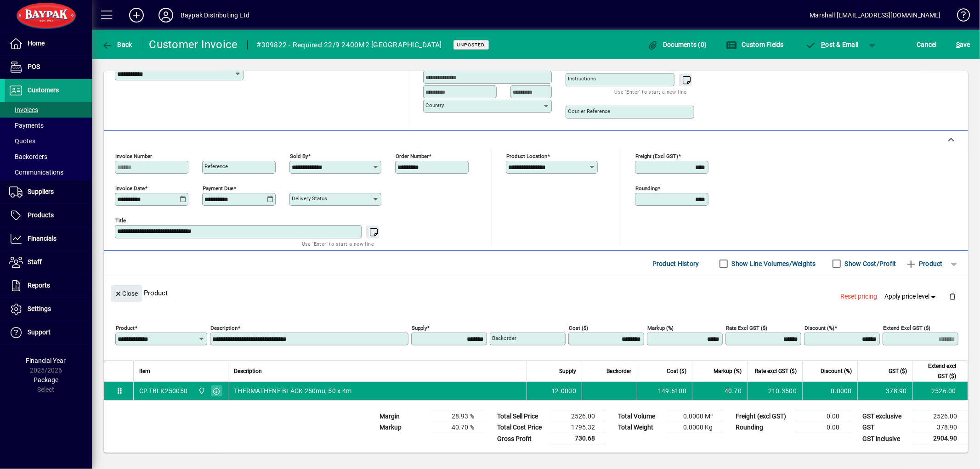  I want to click on mat-label: Backorder, so click(504, 338).